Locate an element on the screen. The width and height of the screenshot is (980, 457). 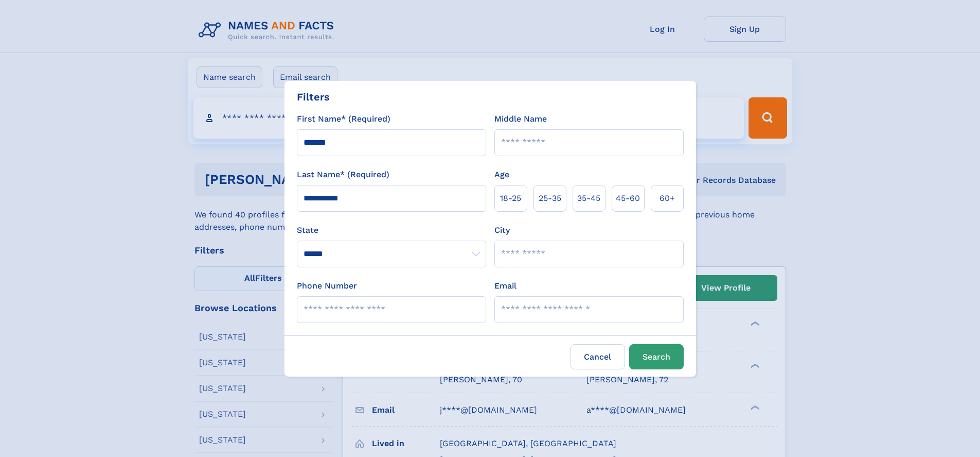
span: 25‑35 is located at coordinates (550, 198).